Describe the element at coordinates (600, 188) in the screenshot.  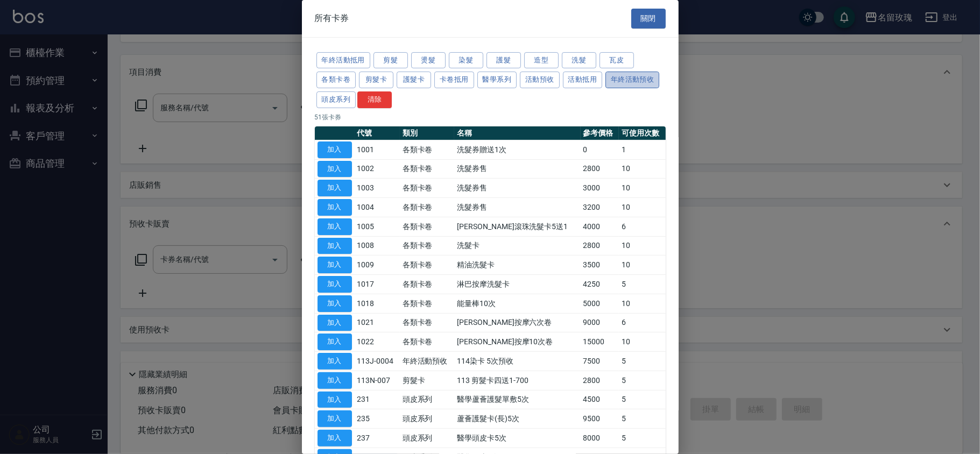
I see `td: 3000` at that location.